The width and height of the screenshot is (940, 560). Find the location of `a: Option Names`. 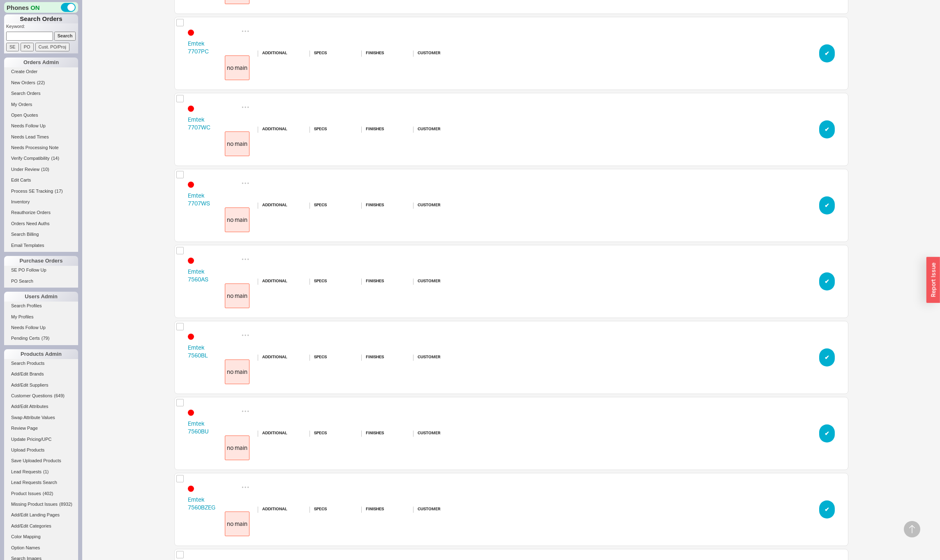

a: Option Names is located at coordinates (41, 548).